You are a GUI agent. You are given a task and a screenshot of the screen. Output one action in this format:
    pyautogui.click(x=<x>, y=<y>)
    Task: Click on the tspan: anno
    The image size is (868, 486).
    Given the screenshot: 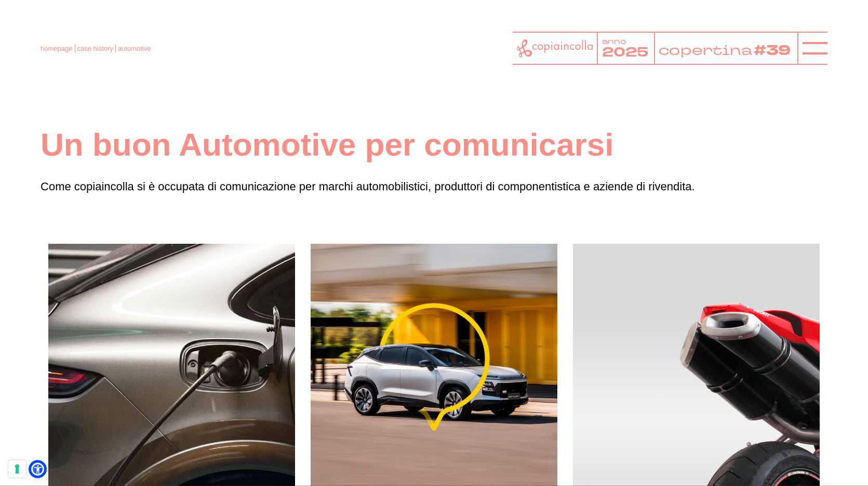 What is the action you would take?
    pyautogui.click(x=614, y=41)
    